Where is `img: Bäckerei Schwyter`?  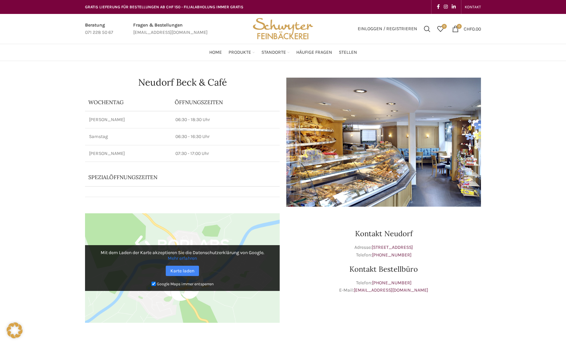 img: Bäckerei Schwyter is located at coordinates (283, 29).